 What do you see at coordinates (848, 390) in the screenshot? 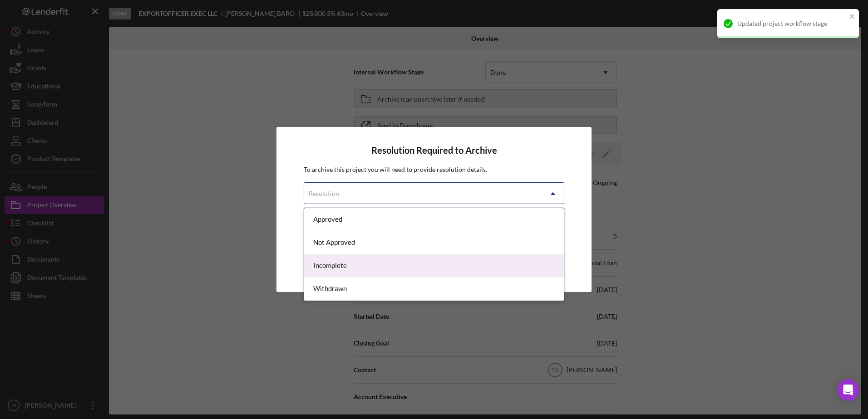
I see `div: Open Intercom Messenger` at bounding box center [848, 390].